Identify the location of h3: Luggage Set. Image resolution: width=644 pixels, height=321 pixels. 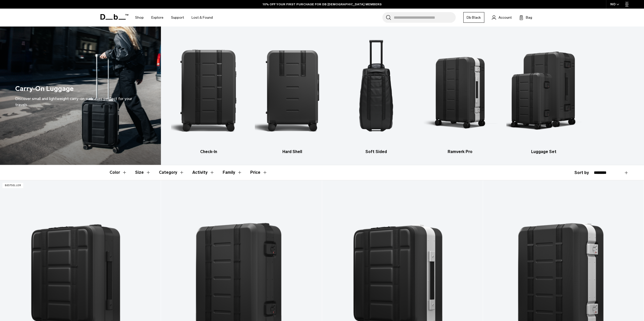
(543, 152).